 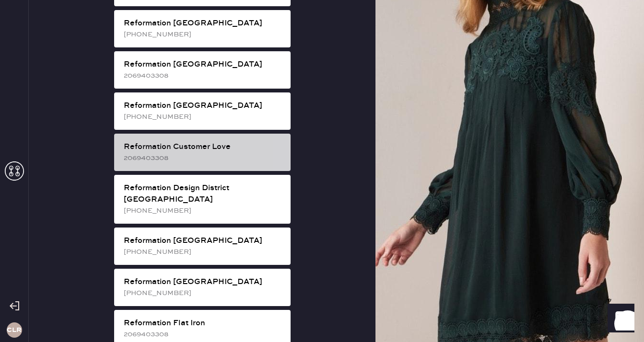 What do you see at coordinates (204, 324) in the screenshot?
I see `div: Reformation Flat Iron` at bounding box center [204, 324].